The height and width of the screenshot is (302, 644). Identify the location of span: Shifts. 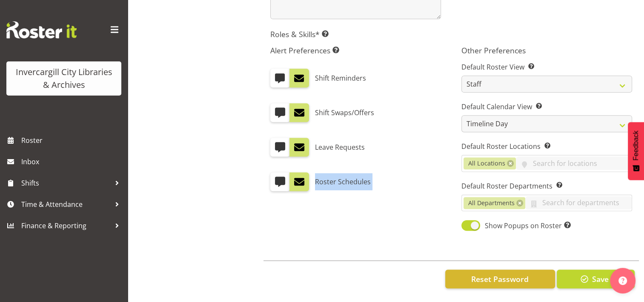
(66, 183).